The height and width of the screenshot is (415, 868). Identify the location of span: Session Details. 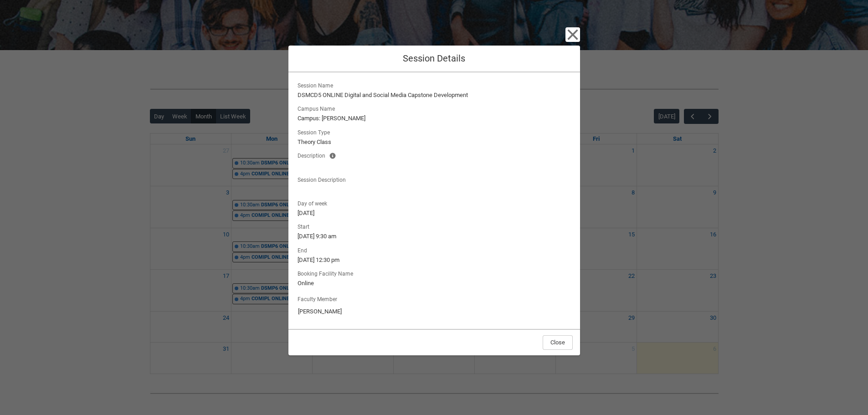
(434, 59).